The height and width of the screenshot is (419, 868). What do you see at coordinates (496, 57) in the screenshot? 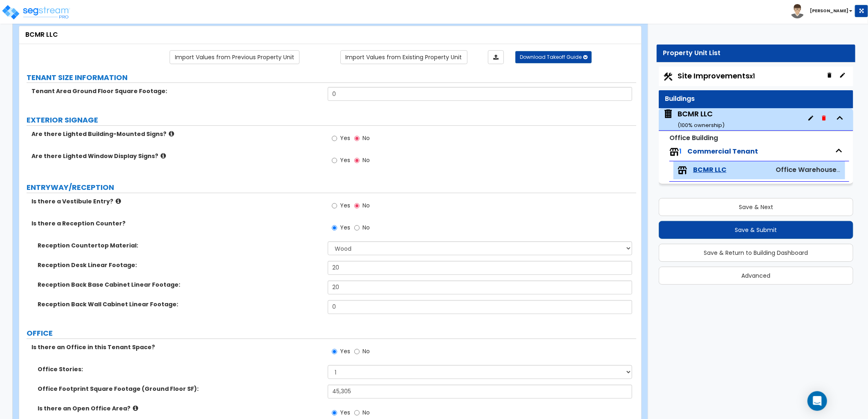
I see `a: Import the dynamic attributes value through Excel sheet` at bounding box center [496, 57].